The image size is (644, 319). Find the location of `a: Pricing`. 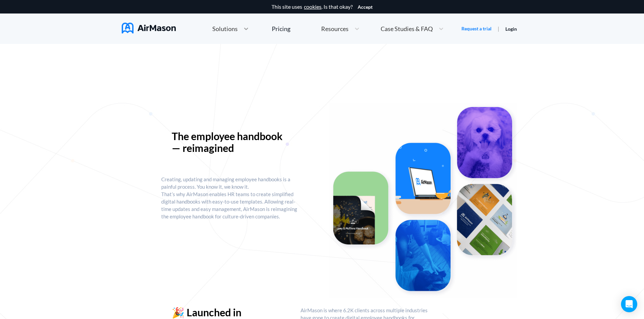

a: Pricing is located at coordinates (281, 29).